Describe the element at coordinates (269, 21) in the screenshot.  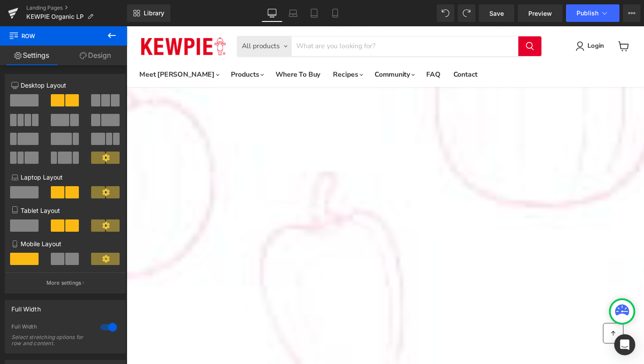
I see `form: Product` at that location.